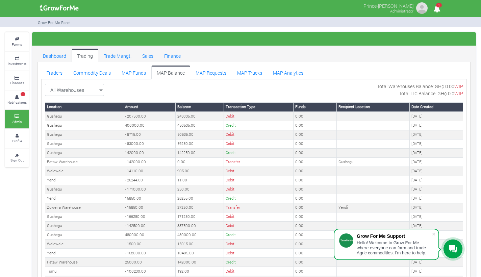 This screenshot has width=481, height=277. Describe the element at coordinates (200, 135) in the screenshot. I see `td: 50535.00` at that location.